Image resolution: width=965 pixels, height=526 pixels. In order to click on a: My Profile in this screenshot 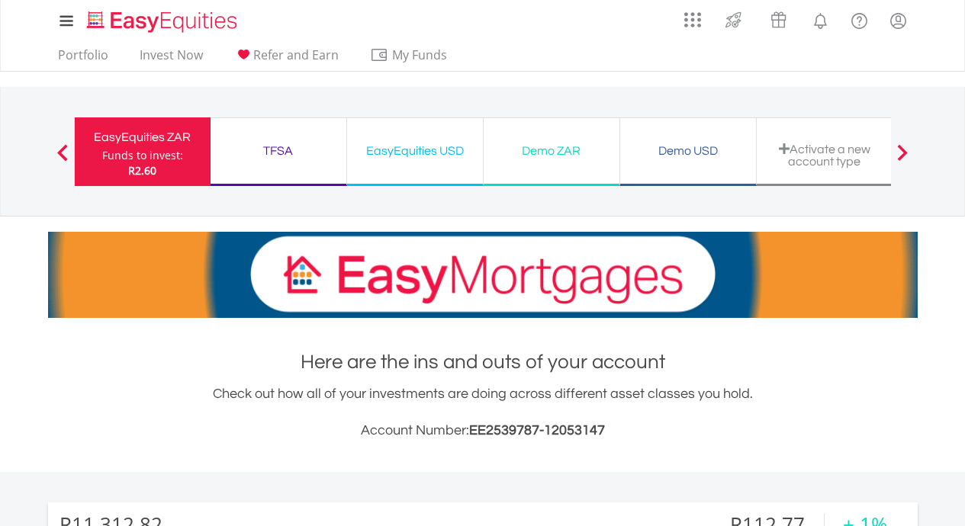, I will do `click(898, 21)`.